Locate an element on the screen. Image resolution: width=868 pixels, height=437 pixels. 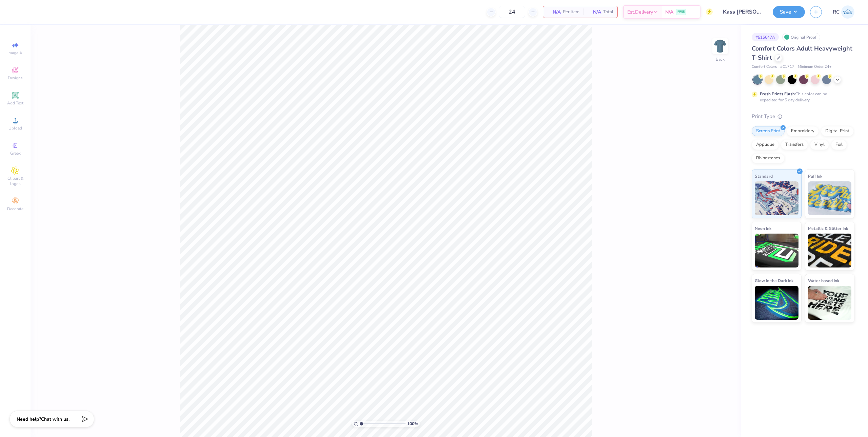
span: Puff Ink is located at coordinates (815, 176).